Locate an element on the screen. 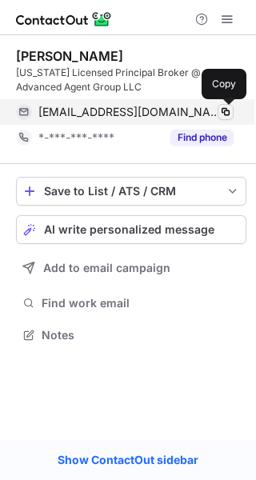 The image size is (256, 480). span: AI write personalized message is located at coordinates (129, 229).